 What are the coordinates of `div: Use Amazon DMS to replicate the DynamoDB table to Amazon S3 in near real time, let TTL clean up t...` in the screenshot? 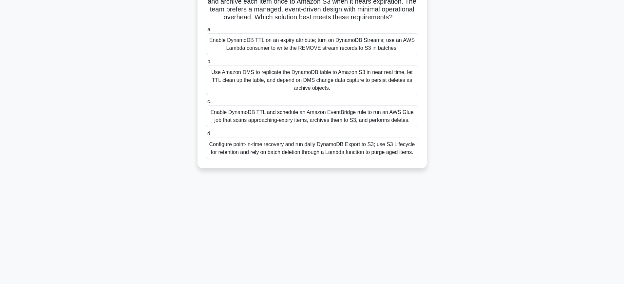 It's located at (312, 80).